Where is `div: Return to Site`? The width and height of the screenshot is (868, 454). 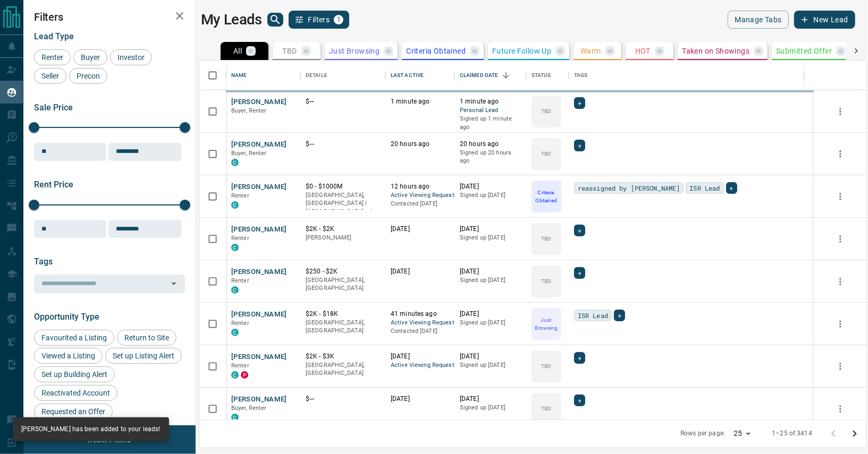
div: Return to Site is located at coordinates (146, 338).